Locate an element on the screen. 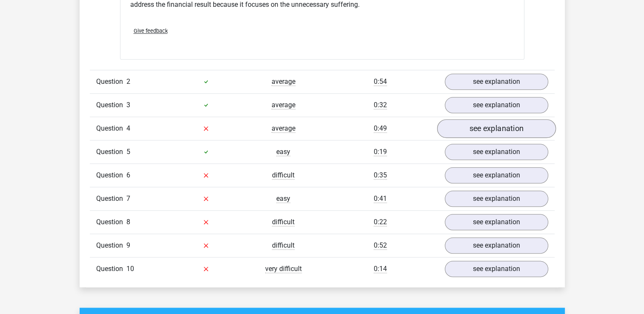 The image size is (644, 314). span: 9 is located at coordinates (128, 245).